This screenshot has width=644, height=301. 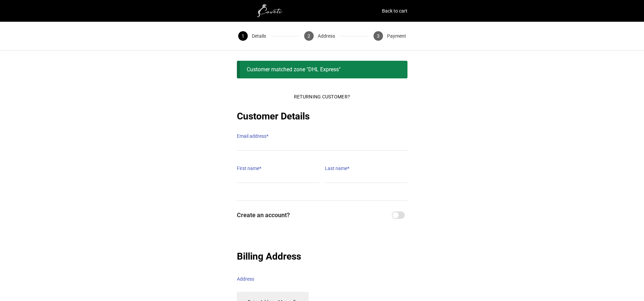 I want to click on span: Payment, so click(x=397, y=36).